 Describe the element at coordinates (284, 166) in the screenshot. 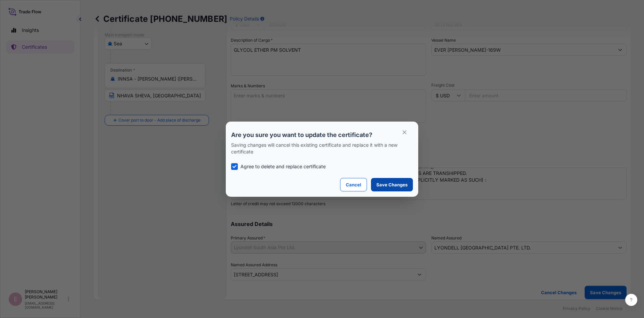

I see `p: Agree to delete and replace certificate` at that location.